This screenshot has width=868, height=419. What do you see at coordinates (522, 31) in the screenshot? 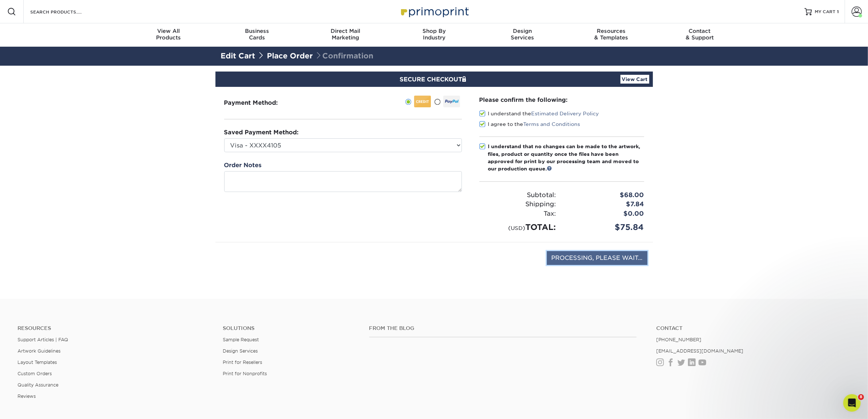
I see `span: Design` at bounding box center [522, 31].